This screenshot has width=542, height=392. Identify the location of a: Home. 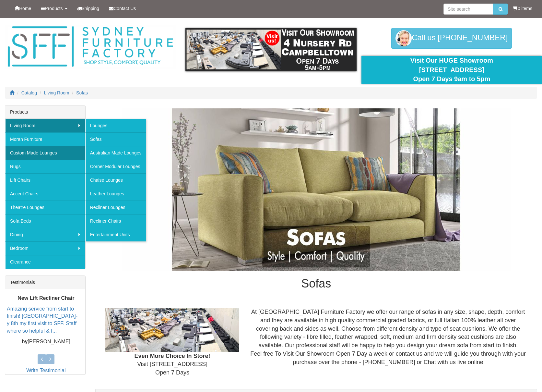
(23, 9).